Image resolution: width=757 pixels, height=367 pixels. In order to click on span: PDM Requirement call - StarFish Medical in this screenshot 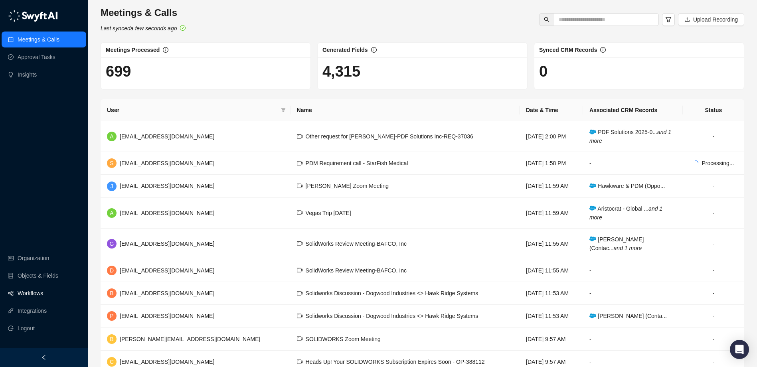, I will do `click(357, 163)`.